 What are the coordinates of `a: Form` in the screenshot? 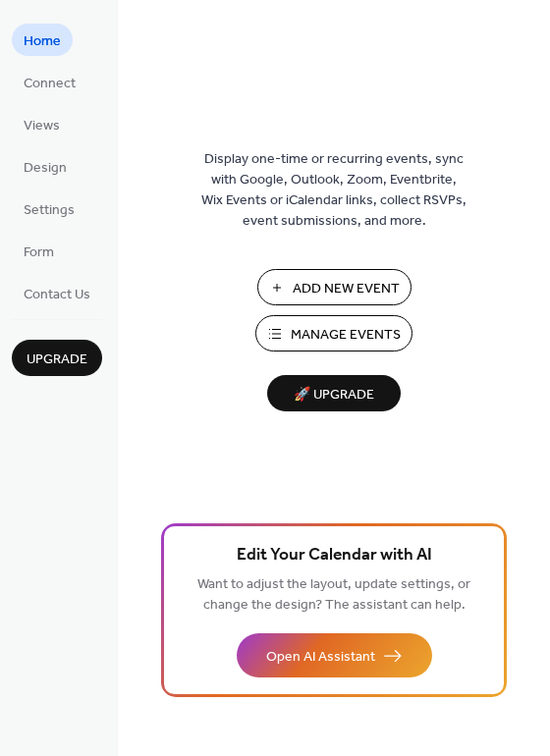 It's located at (38, 250).